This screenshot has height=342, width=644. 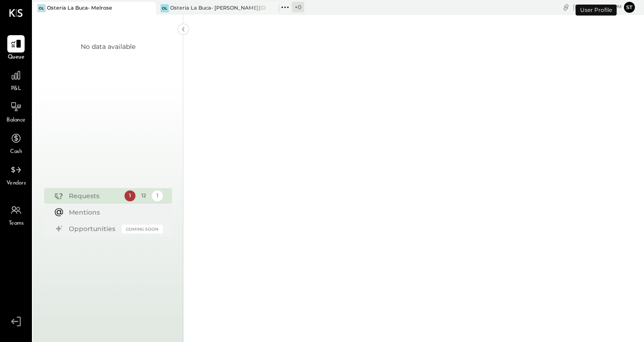 I want to click on span: 1 : 02, so click(x=603, y=7).